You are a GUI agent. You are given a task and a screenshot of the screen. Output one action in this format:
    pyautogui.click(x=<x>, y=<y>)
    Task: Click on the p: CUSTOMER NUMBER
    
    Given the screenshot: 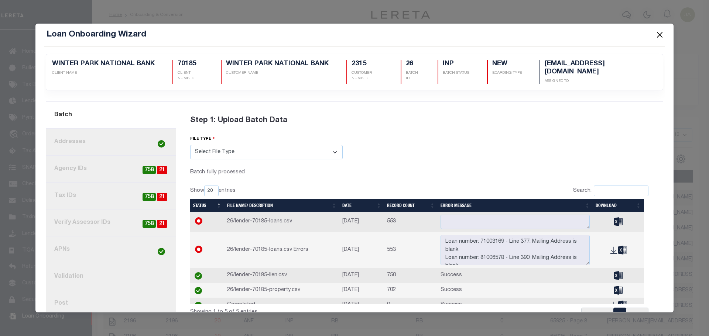 What is the action you would take?
    pyautogui.click(x=367, y=76)
    